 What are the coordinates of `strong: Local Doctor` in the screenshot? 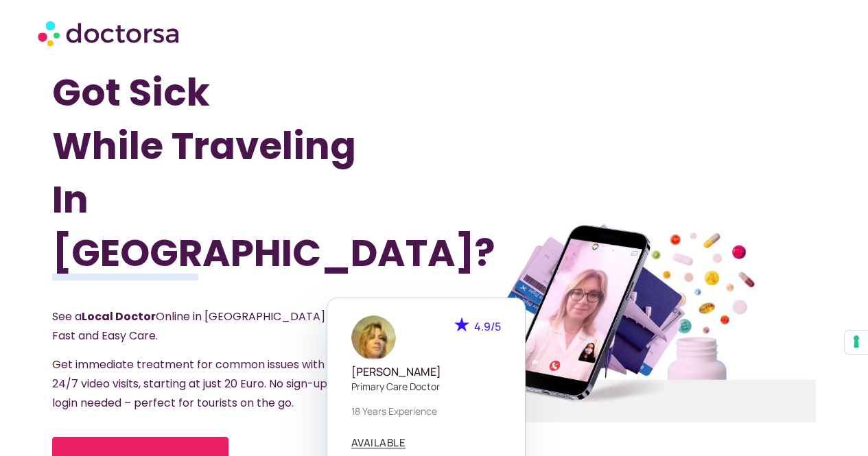 It's located at (119, 317).